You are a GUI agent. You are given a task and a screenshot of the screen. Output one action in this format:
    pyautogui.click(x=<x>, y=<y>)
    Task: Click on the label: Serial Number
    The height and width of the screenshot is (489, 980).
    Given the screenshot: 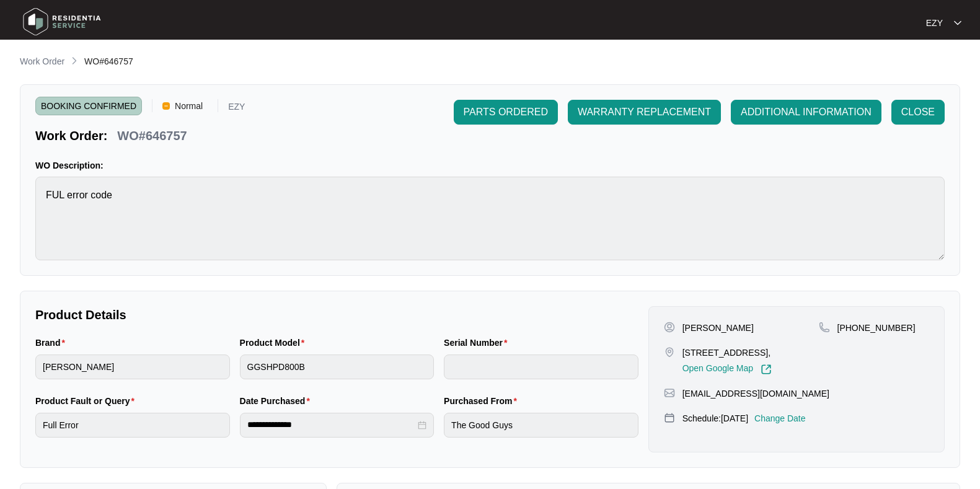 What is the action you would take?
    pyautogui.click(x=478, y=343)
    